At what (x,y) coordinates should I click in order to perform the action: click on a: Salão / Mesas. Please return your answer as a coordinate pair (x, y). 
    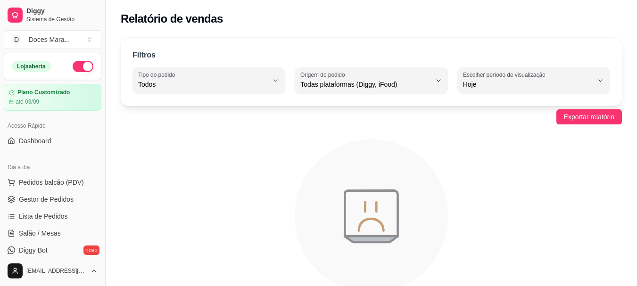
    Looking at the image, I should click on (52, 233).